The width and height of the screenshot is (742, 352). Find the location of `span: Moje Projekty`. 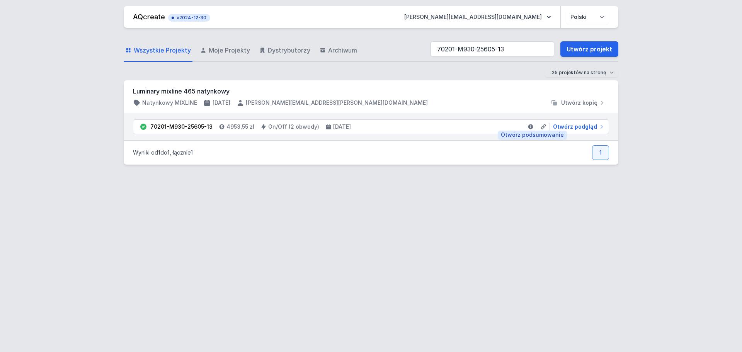

span: Moje Projekty is located at coordinates (229, 50).